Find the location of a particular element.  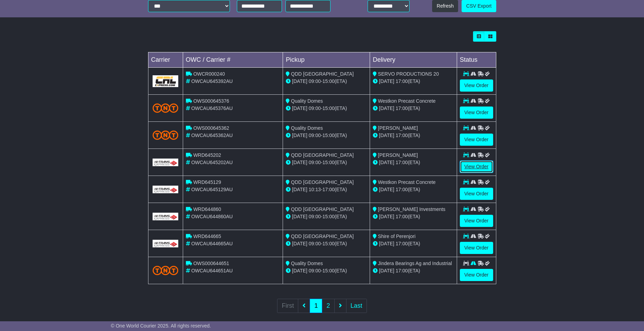

td: Pickup is located at coordinates (326, 60).